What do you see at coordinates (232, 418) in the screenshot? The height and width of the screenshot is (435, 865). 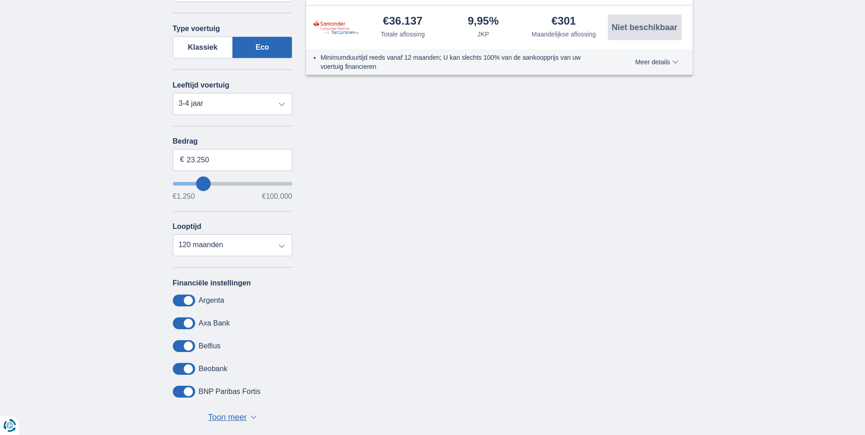 I see `button: Toon meer ▼` at bounding box center [232, 418].